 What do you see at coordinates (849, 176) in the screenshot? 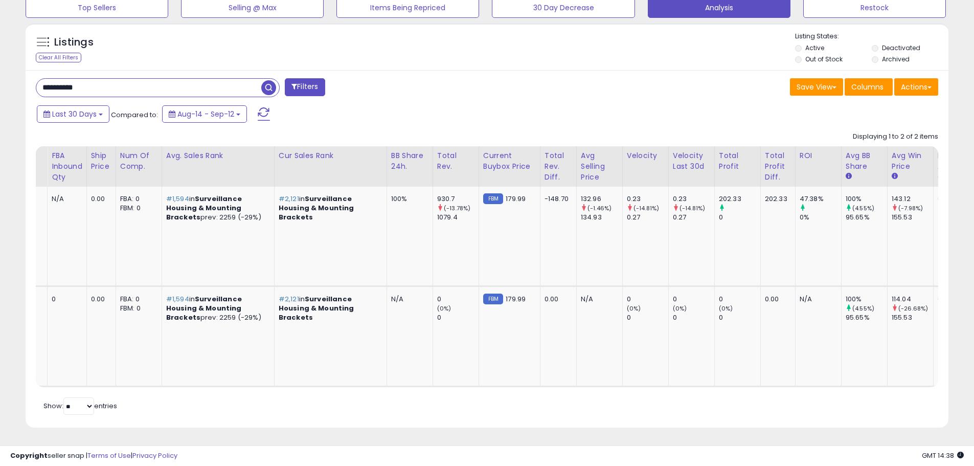
I see `small: Avg BB Share.` at bounding box center [849, 176].